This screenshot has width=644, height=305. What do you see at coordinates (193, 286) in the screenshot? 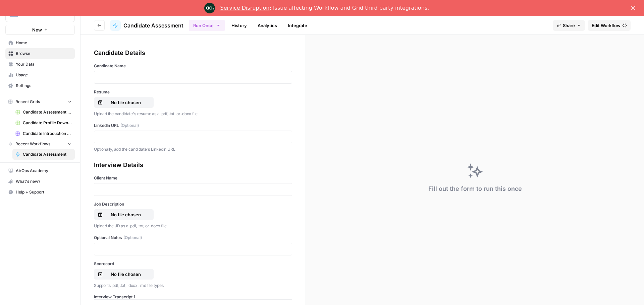
I see `p: Supports .pdf, .txt, .docx, .md file types` at bounding box center [193, 286].